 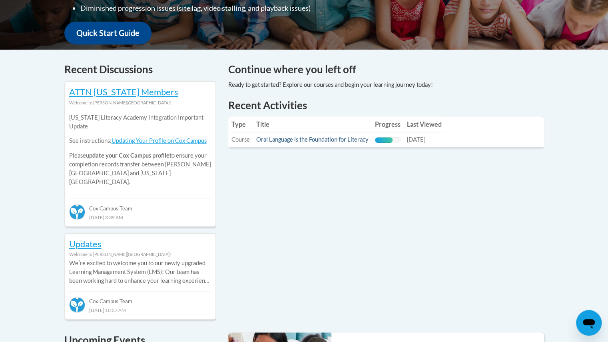 I want to click on h1: Recent Activities, so click(x=386, y=105).